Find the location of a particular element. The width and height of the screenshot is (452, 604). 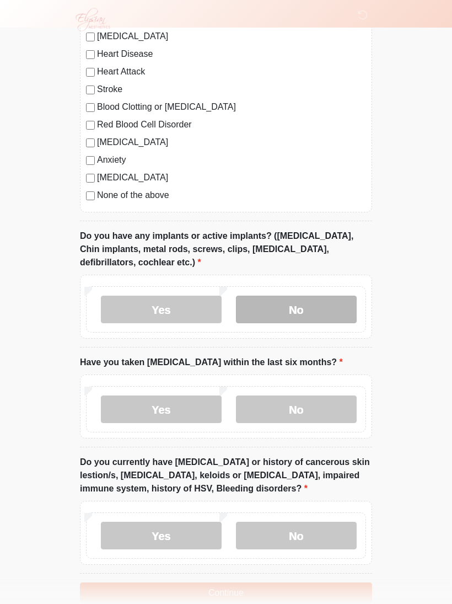

label: Anxiety is located at coordinates (232, 161).